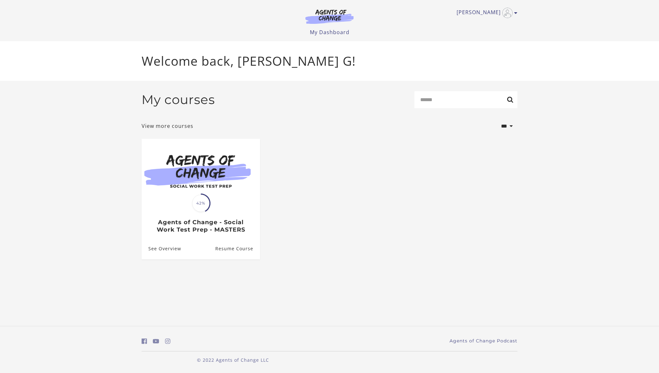 This screenshot has width=659, height=373. What do you see at coordinates (168, 341) in the screenshot?
I see `a: https://www.instagram.com/agentsofchangeprep/ (Open in a new window)` at bounding box center [168, 341].